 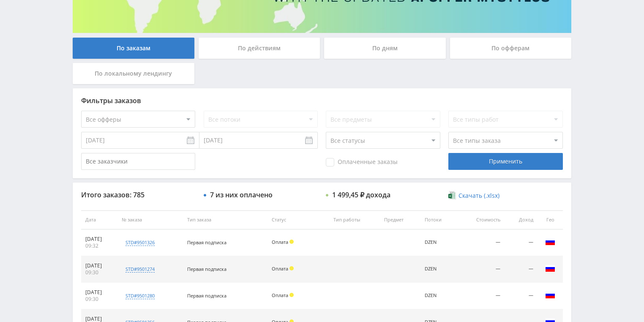 I want to click on div: 1 499,45 ₽ дохода, so click(x=361, y=195).